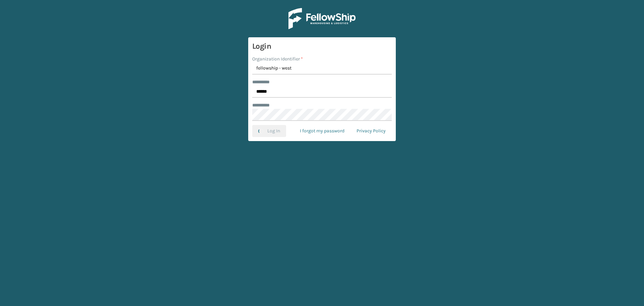 The width and height of the screenshot is (644, 306). Describe the element at coordinates (371, 130) in the screenshot. I see `a: Privacy Policy` at that location.